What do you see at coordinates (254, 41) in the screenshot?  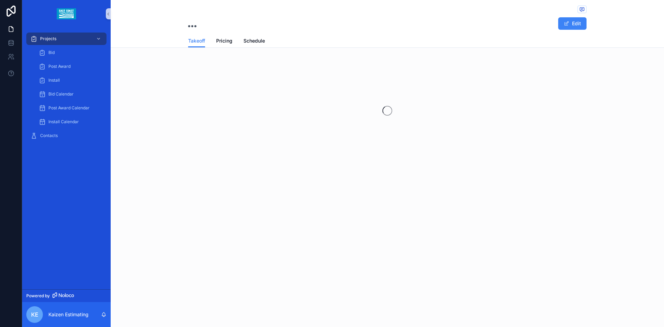 I see `span: Schedule` at bounding box center [254, 41].